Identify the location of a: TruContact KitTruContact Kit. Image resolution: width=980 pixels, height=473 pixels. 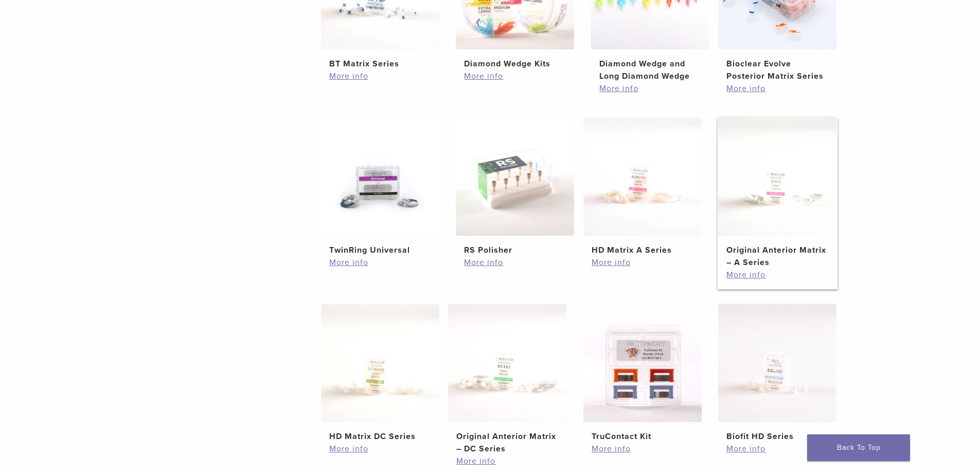
(642, 373).